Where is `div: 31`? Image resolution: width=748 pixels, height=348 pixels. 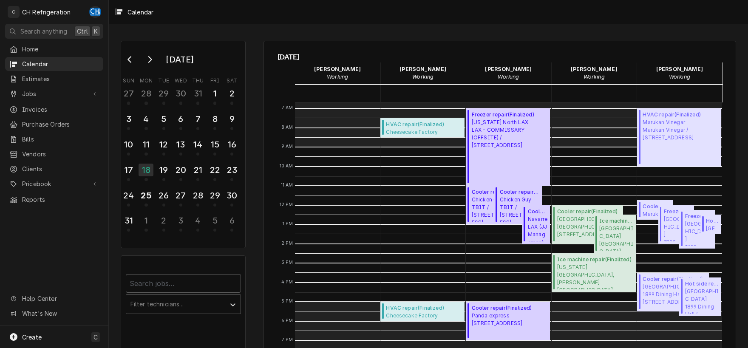
div: 31 is located at coordinates (128, 221).